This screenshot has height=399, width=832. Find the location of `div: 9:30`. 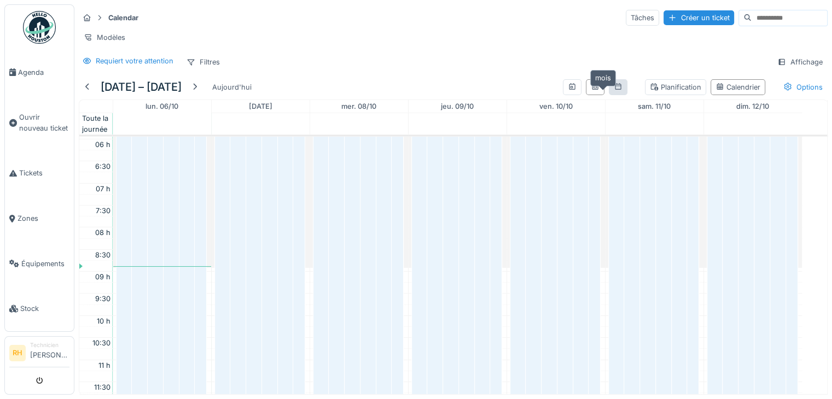

div: 9:30 is located at coordinates (103, 299).